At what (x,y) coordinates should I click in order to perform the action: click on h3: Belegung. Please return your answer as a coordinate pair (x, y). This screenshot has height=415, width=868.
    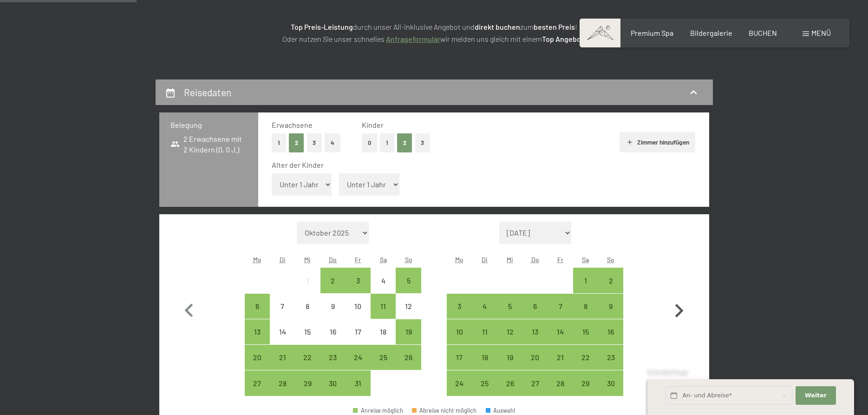
    Looking at the image, I should click on (209, 125).